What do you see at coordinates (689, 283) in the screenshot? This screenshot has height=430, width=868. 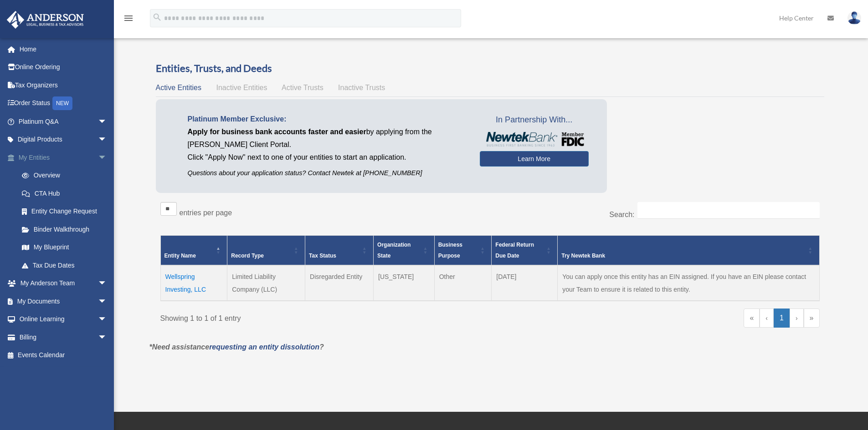 I see `td: You can apply once this entity has an EIN assigned. If you have an EIN please contact your Team t...` at bounding box center [689, 283].